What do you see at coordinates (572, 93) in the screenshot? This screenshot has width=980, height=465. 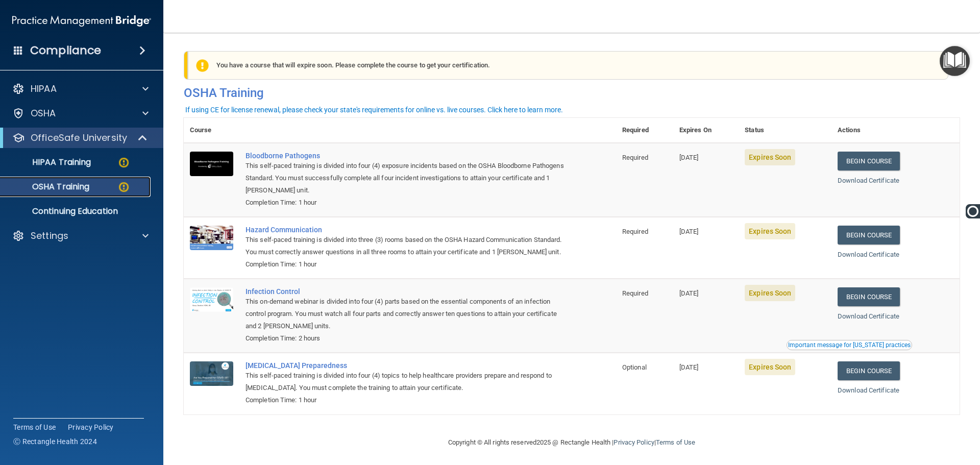 I see `h4: OSHA Training` at bounding box center [572, 93].